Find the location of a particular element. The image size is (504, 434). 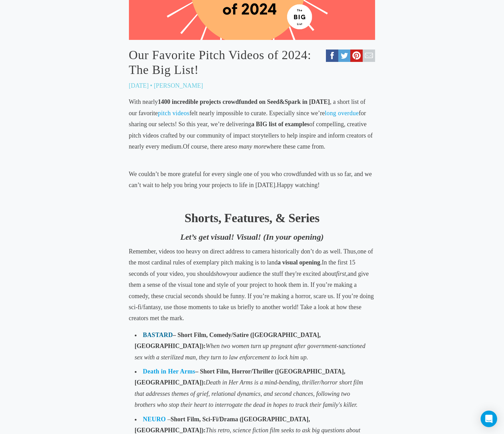

span: Death in Her Arms is a mind-bending, thriller/horror short film that addresses themes of grief, r... is located at coordinates (249, 393).